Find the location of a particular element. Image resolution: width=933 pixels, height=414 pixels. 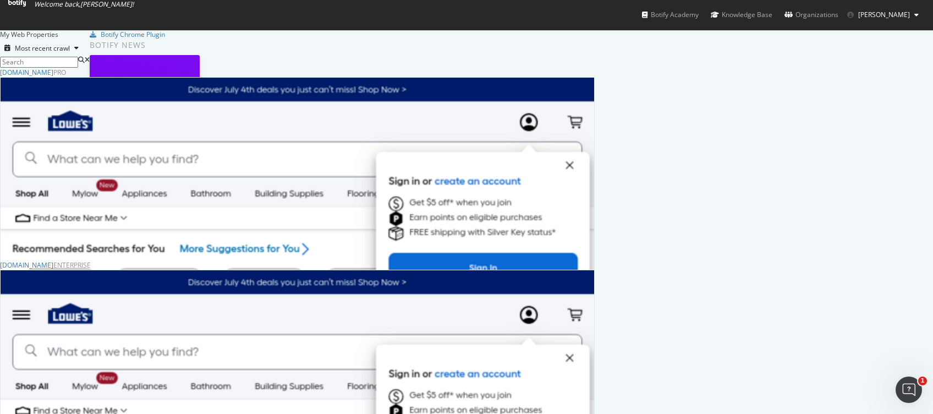

div: Botify Chrome Plugin is located at coordinates (133, 34).